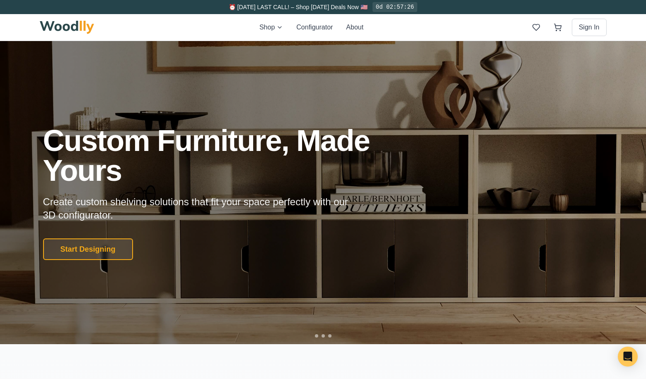 The width and height of the screenshot is (646, 379). I want to click on p: Create custom shelving solutions that fit your space perfectly with our 3D configurator., so click(202, 208).